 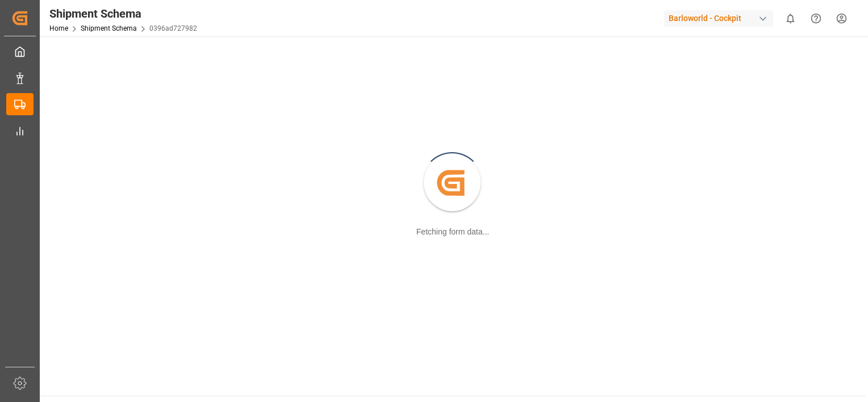 I want to click on div: Barloworld - Cockpit, so click(x=718, y=18).